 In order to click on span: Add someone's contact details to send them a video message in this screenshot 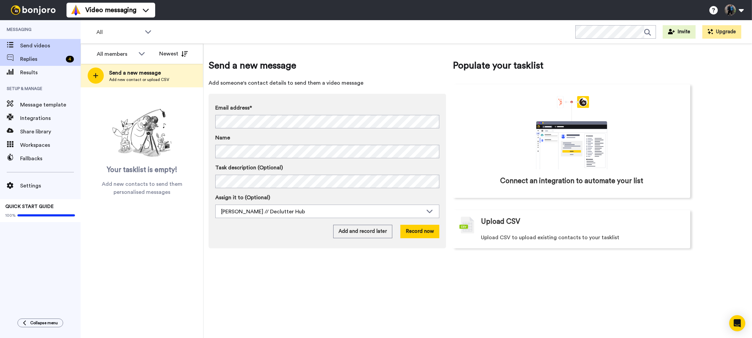, I will do `click(327, 83)`.